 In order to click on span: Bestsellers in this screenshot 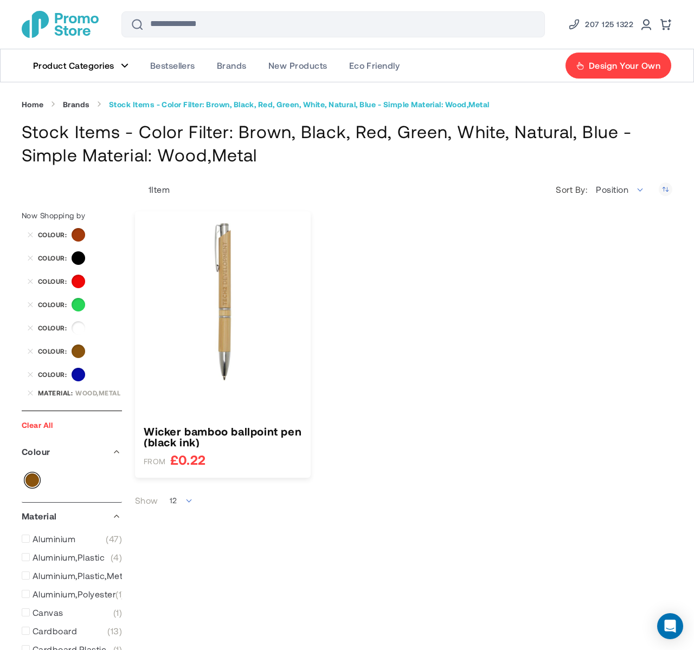, I will do `click(172, 66)`.